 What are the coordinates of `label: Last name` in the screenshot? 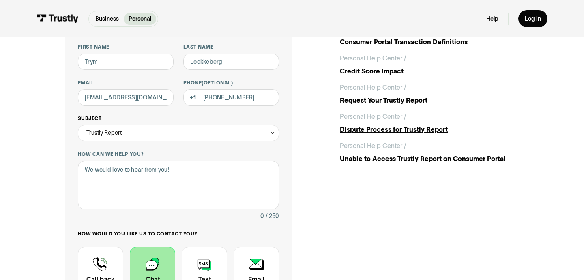 It's located at (231, 47).